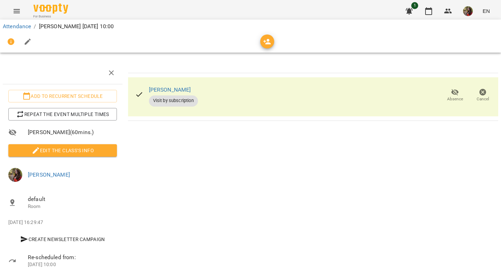  I want to click on nav: breadcrumb, so click(251, 26).